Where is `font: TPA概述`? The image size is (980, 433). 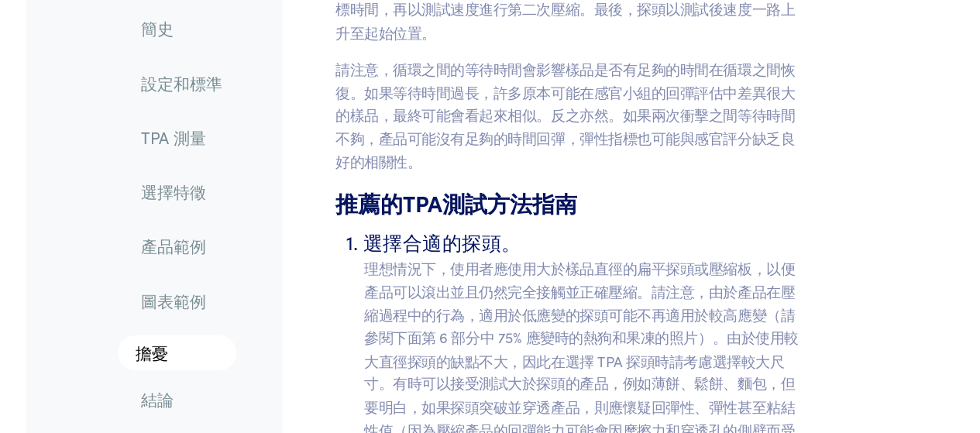 font: TPA概述 is located at coordinates (174, 35).